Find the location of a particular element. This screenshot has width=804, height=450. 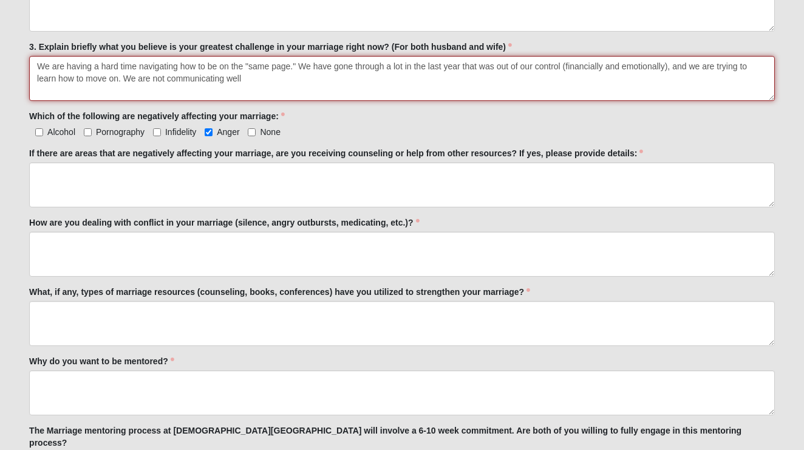

input: Infidelity is located at coordinates (157, 132).